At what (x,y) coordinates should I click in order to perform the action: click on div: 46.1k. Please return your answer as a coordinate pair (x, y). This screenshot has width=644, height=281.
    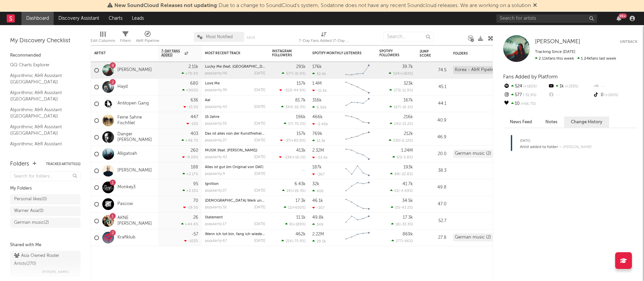
    Looking at the image, I should click on (317, 201).